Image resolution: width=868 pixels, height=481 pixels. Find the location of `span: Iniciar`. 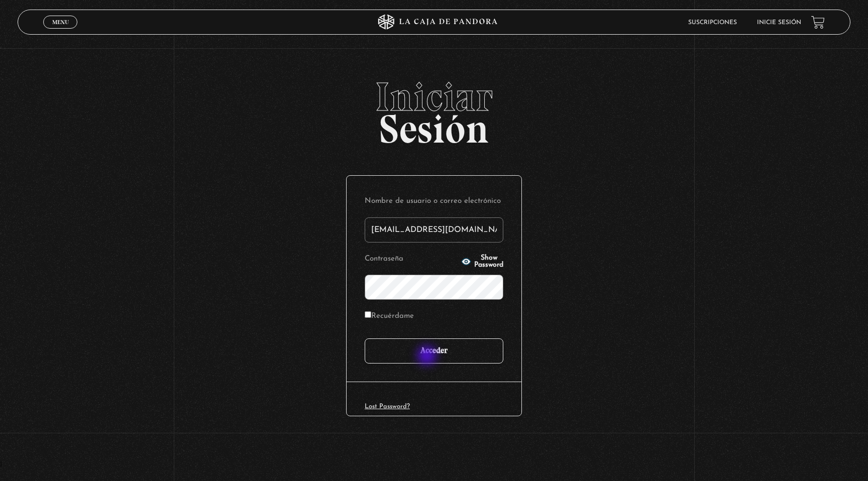

span: Iniciar is located at coordinates (434, 97).